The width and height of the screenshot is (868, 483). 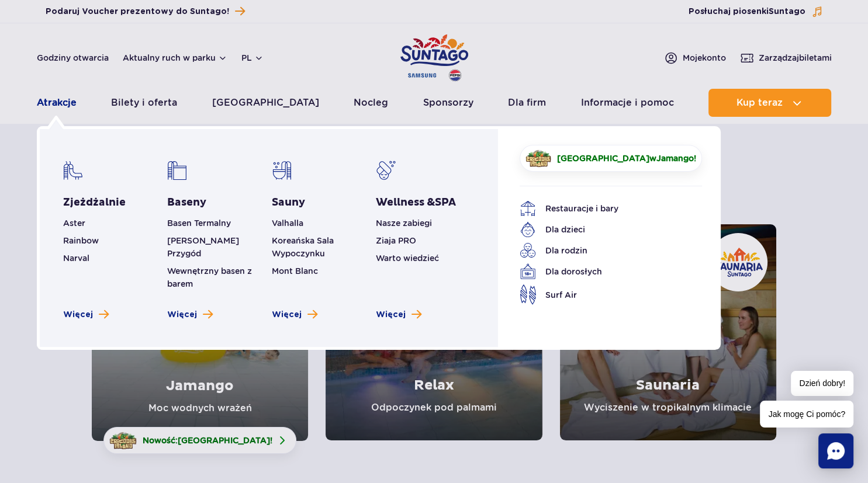 What do you see at coordinates (806, 414) in the screenshot?
I see `span: Jak mogę Ci pomóc?` at bounding box center [806, 414].